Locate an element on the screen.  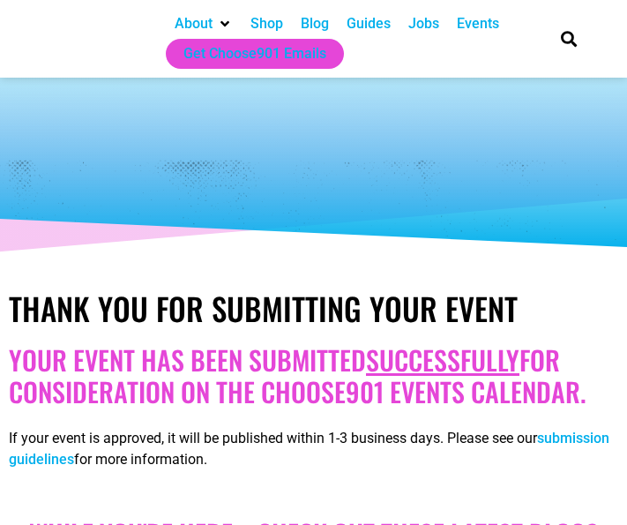
a: Get Choose901 Emails is located at coordinates (255, 54).